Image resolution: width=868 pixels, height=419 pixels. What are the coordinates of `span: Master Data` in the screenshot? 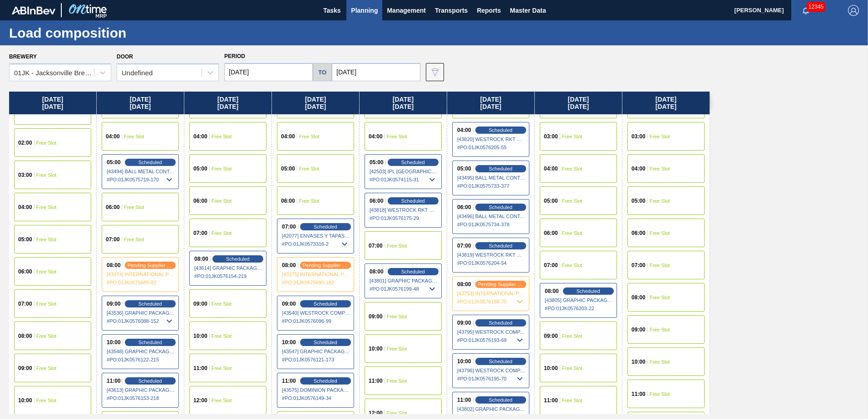 It's located at (527, 11).